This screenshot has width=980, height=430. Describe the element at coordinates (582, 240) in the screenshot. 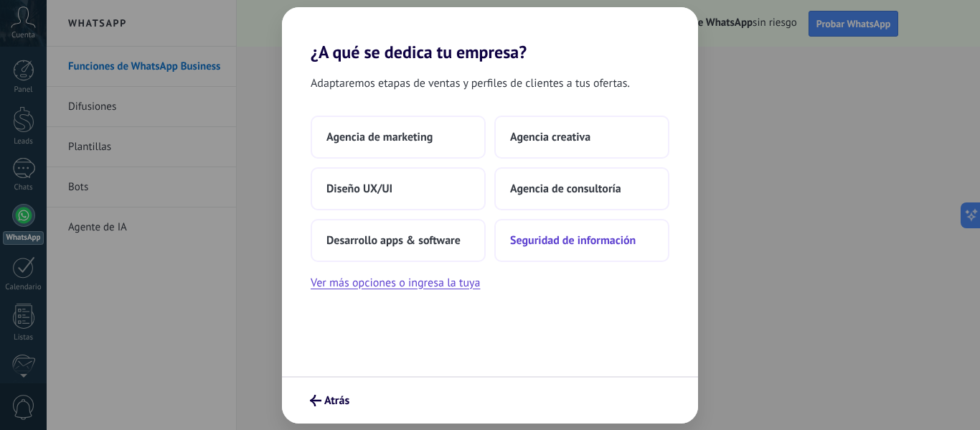

I see `button: Seguridad de información` at that location.